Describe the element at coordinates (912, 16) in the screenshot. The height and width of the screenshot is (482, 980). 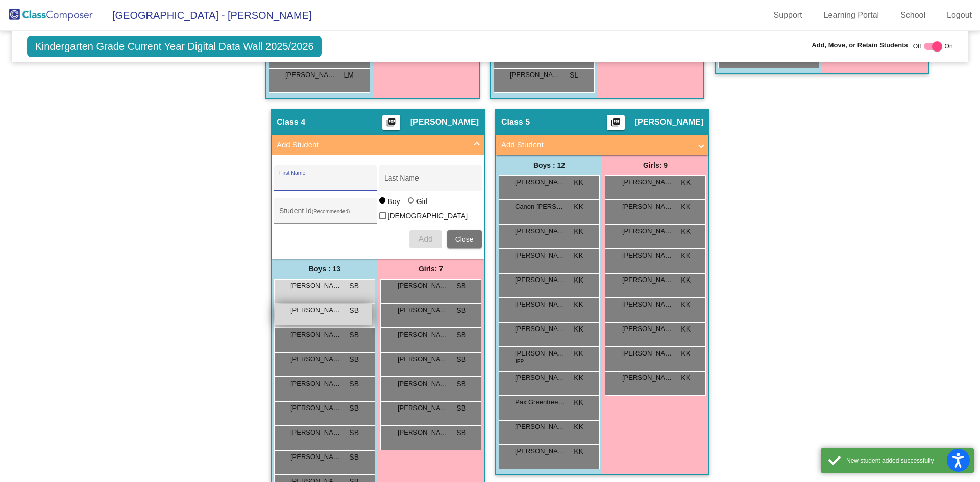
I see `a: School` at that location.